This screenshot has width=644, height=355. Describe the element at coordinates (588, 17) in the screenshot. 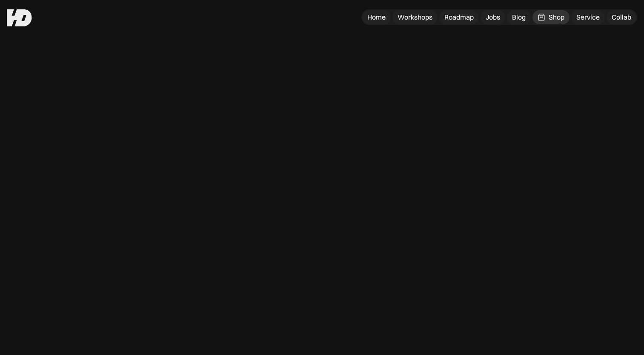

I see `div: Service` at that location.